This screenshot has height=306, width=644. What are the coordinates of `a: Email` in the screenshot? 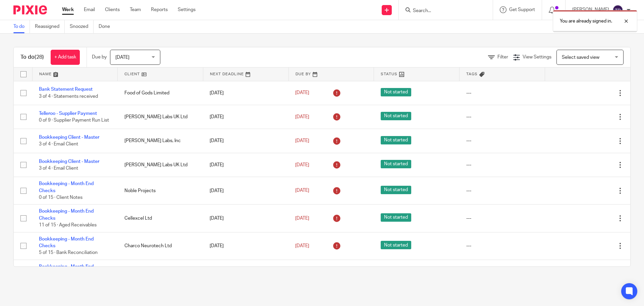 It's located at (89, 10).